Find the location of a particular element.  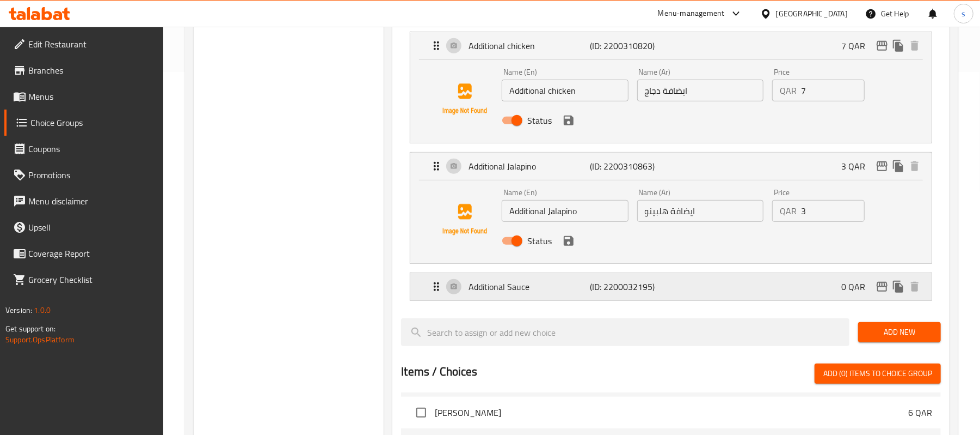

p: Additional Jalapino is located at coordinates (529, 166).